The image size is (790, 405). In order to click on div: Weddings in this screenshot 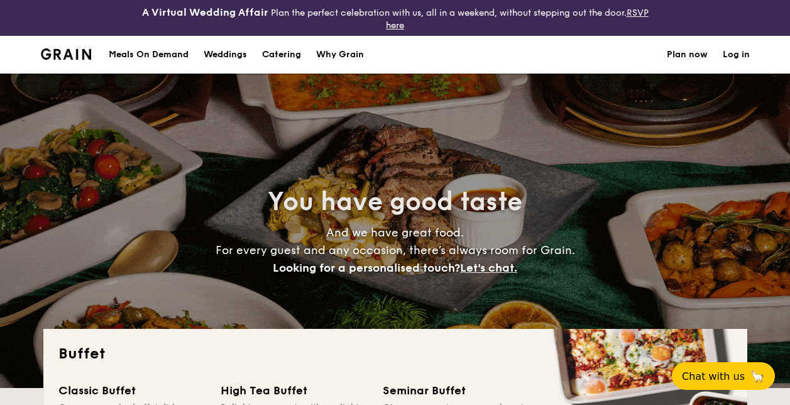, I will do `click(225, 55)`.